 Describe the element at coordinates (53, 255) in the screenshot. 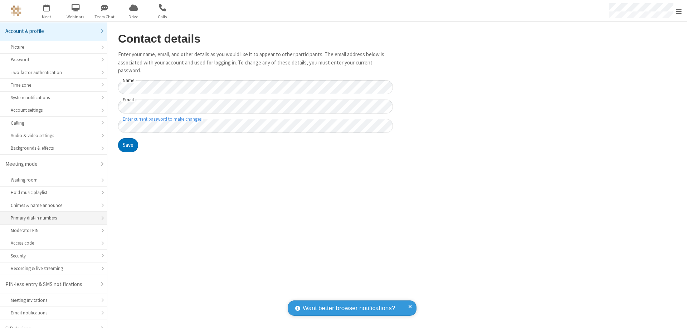

I see `div: Security` at that location.